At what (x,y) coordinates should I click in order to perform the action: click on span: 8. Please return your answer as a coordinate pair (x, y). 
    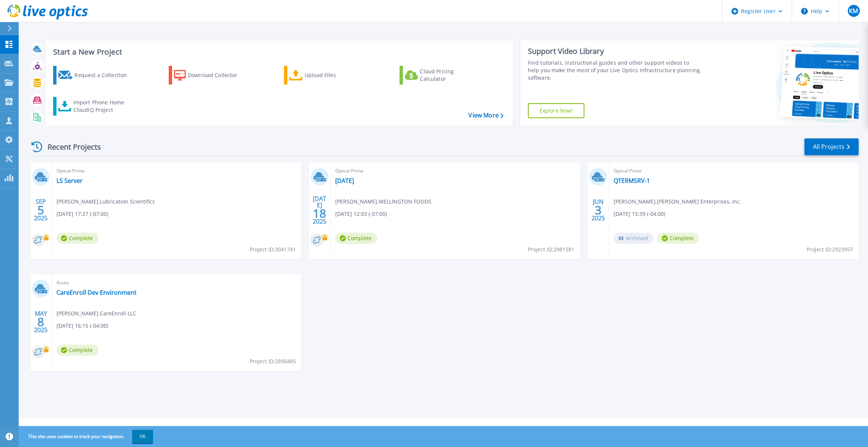
    Looking at the image, I should click on (41, 321).